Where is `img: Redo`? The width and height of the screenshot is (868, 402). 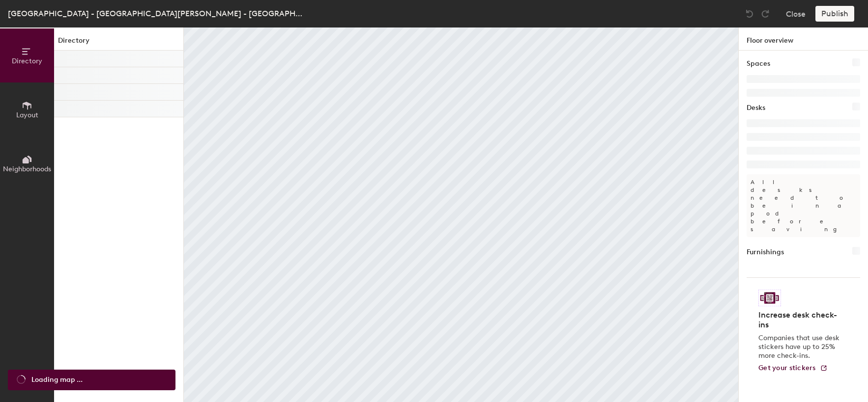
img: Redo is located at coordinates (765, 14).